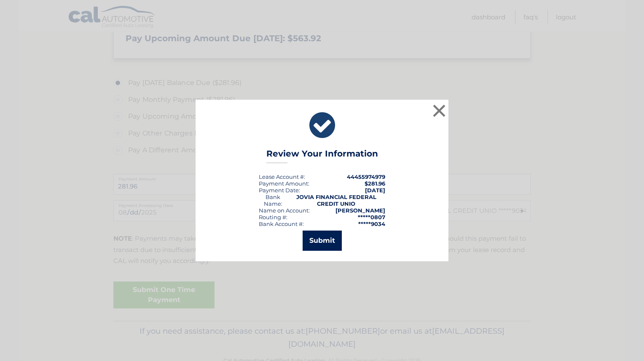 This screenshot has width=644, height=361. Describe the element at coordinates (281, 224) in the screenshot. I see `div: Bank Account #:` at that location.